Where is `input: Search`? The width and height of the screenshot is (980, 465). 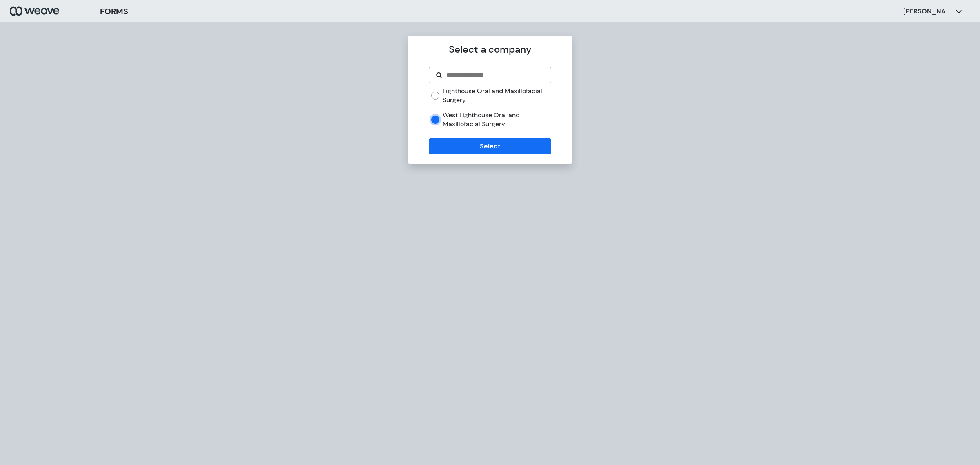 input: Search is located at coordinates (494, 75).